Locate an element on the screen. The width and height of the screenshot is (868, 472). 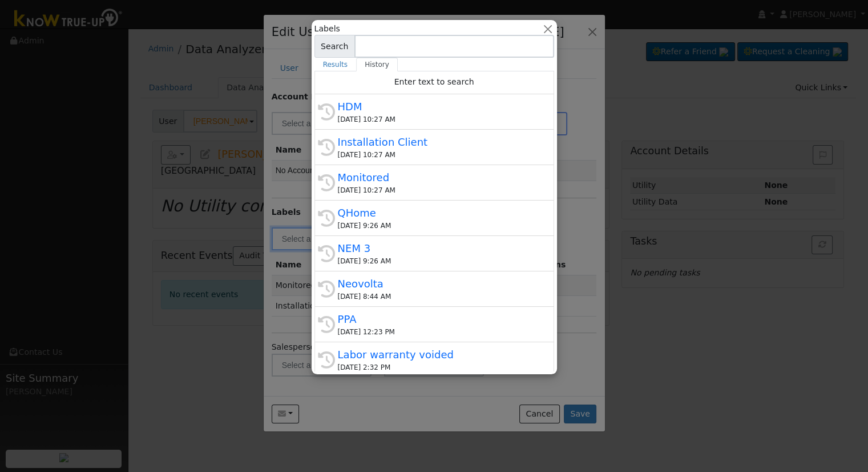
a: Results is located at coordinates (336, 64).